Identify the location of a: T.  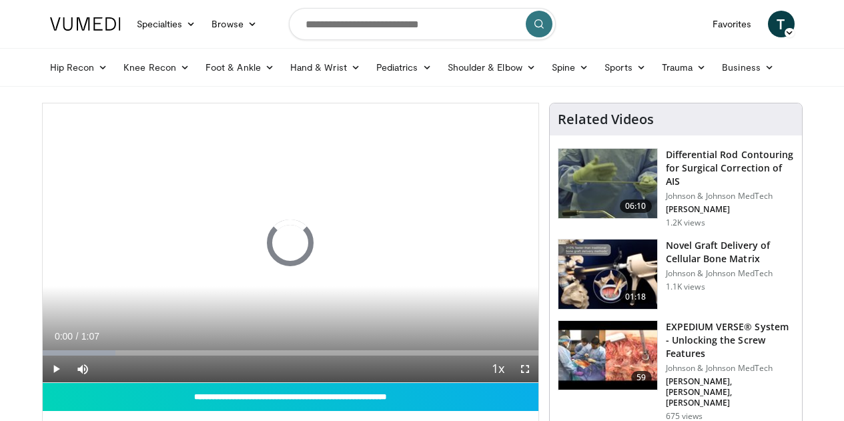
(781, 24).